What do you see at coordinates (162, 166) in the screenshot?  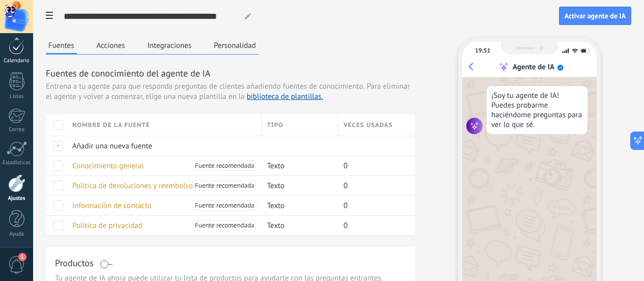 I see `div: Conocimiento general` at bounding box center [162, 166].